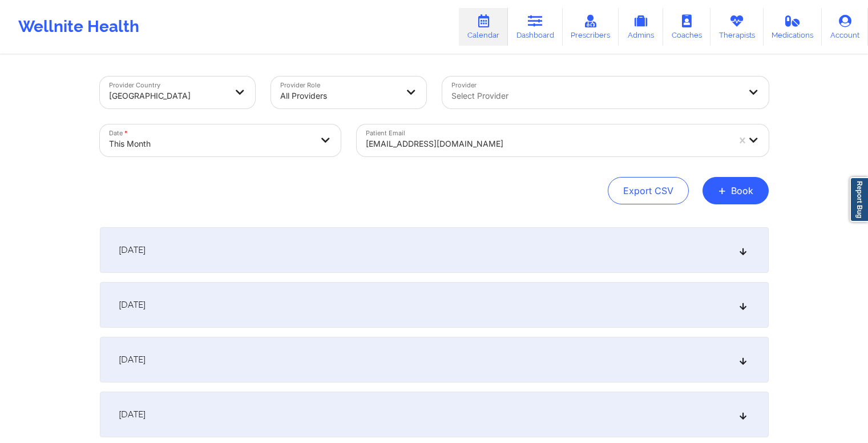  I want to click on button: +Book, so click(735, 191).